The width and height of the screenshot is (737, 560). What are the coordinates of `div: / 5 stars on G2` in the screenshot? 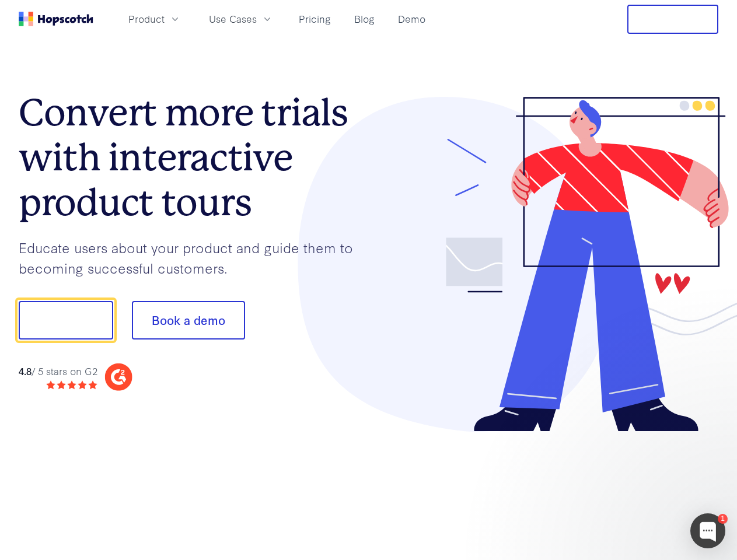 It's located at (57, 371).